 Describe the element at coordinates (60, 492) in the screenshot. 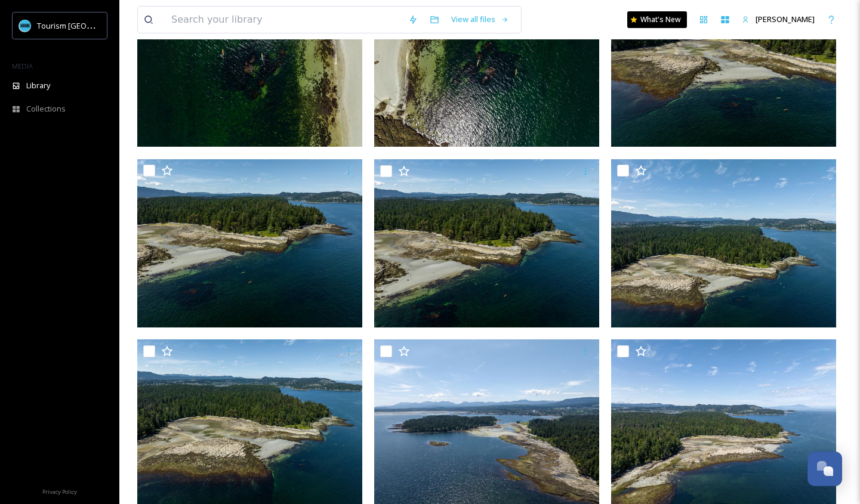

I see `span: Privacy Policy` at that location.